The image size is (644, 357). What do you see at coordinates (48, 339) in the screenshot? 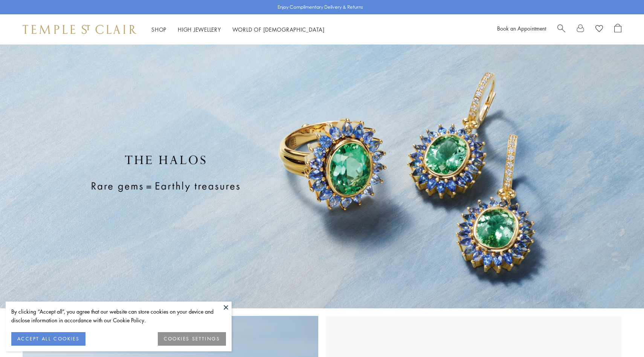
I see `button: ACCEPT ALL COOKIES` at bounding box center [48, 339].